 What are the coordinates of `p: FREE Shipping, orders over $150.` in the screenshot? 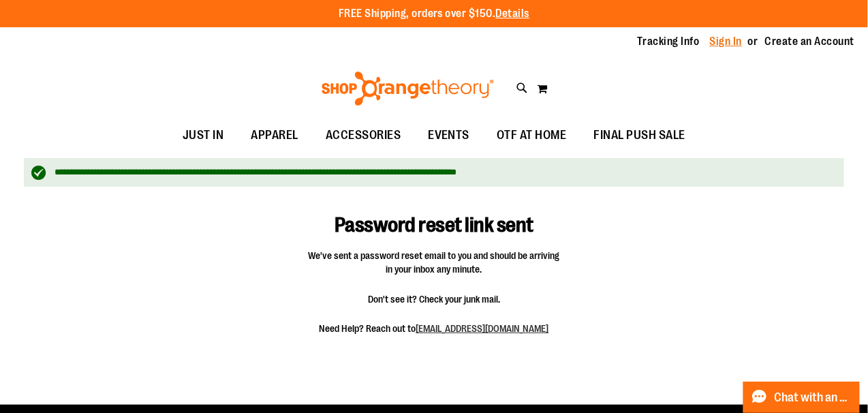 It's located at (434, 14).